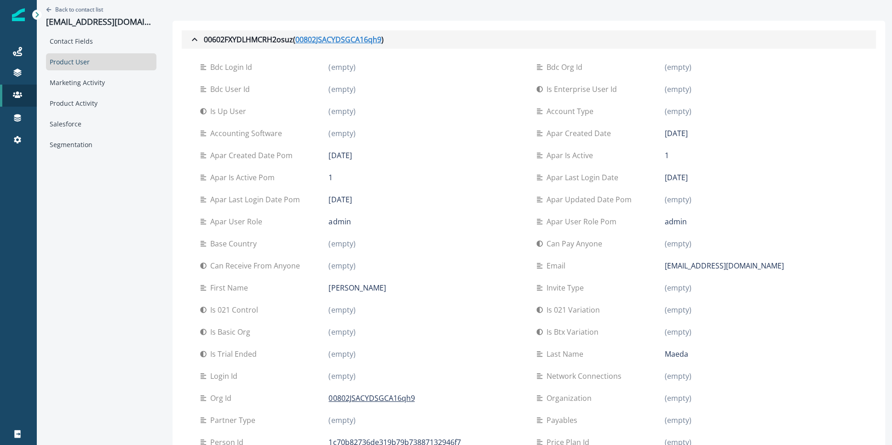 Image resolution: width=892 pixels, height=445 pixels. Describe the element at coordinates (574, 332) in the screenshot. I see `p: Is btx variation` at that location.